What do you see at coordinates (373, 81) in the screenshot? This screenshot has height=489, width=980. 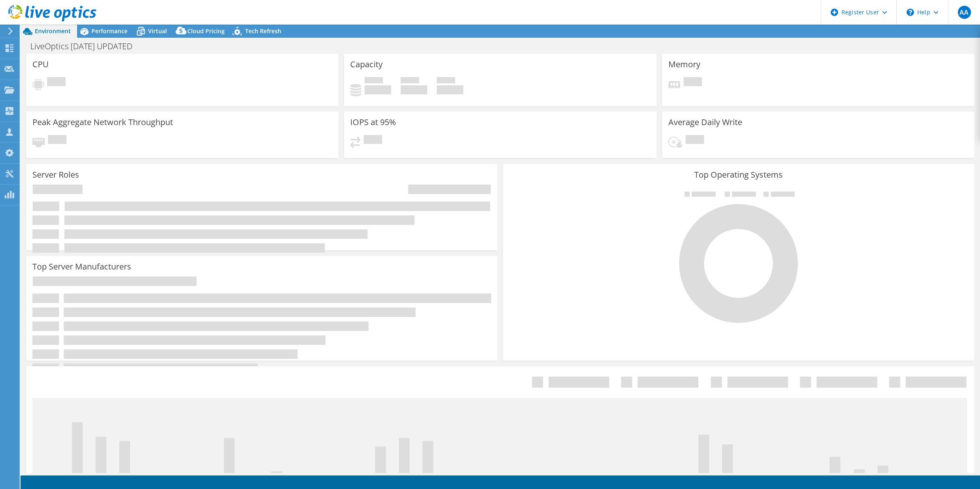 I see `span: Used` at bounding box center [373, 81].